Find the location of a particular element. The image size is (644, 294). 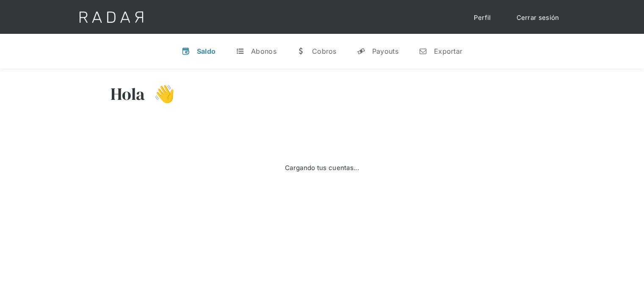

div: n is located at coordinates (423, 52).